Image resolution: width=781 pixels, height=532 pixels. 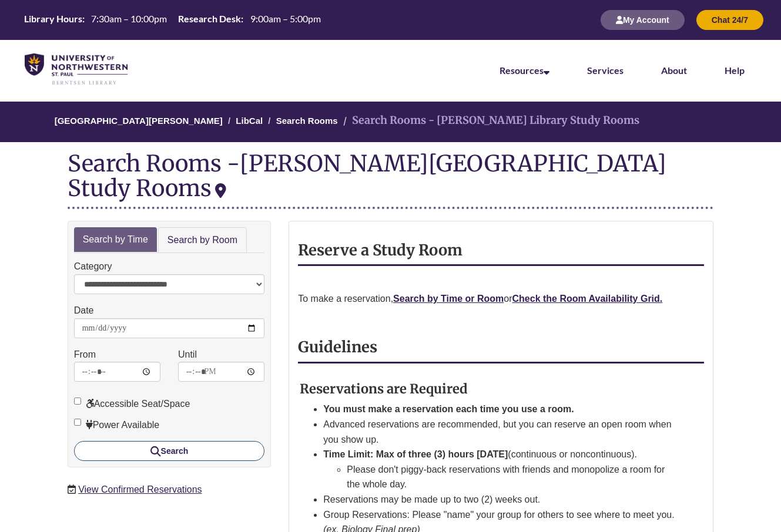 I want to click on a: About, so click(x=674, y=69).